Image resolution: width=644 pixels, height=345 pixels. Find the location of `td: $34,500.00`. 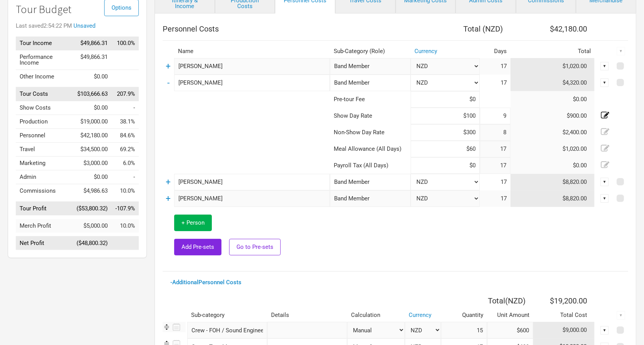

td: $34,500.00 is located at coordinates (92, 150).